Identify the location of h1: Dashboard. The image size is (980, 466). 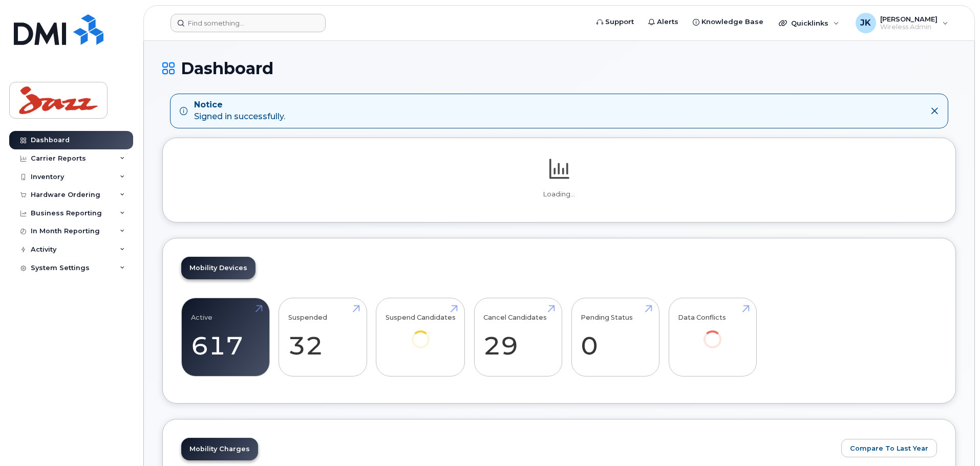
(559, 68).